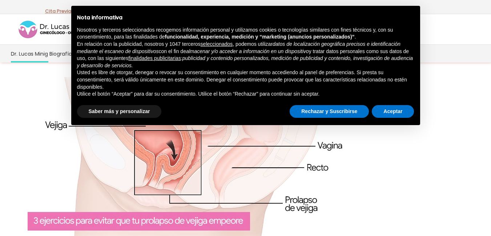 Image resolution: width=491 pixels, height=236 pixels. I want to click on button: finalidades publicitarias, so click(155, 59).